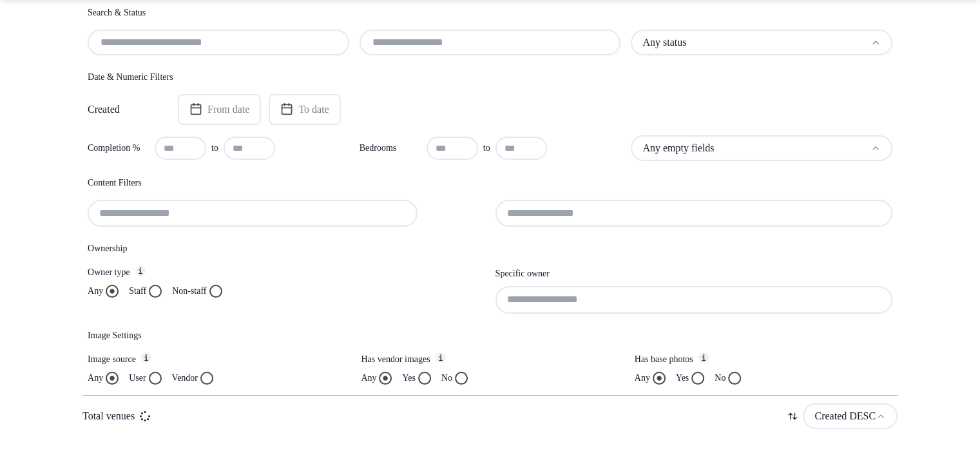 The height and width of the screenshot is (460, 980). Describe the element at coordinates (523, 273) in the screenshot. I see `label: Specific owner` at that location.